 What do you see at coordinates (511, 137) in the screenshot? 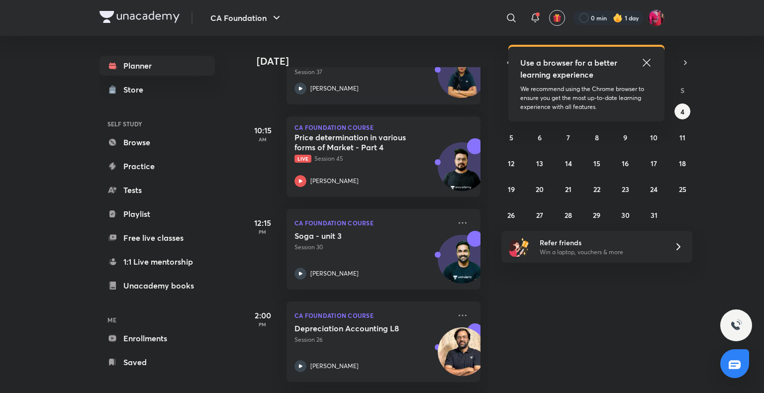
I see `button: October 5, 2025` at bounding box center [511, 137].